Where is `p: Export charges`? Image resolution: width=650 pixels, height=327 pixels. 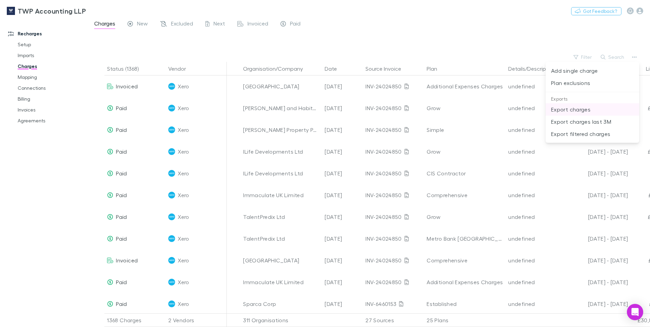
p: Export charges is located at coordinates (592, 109).